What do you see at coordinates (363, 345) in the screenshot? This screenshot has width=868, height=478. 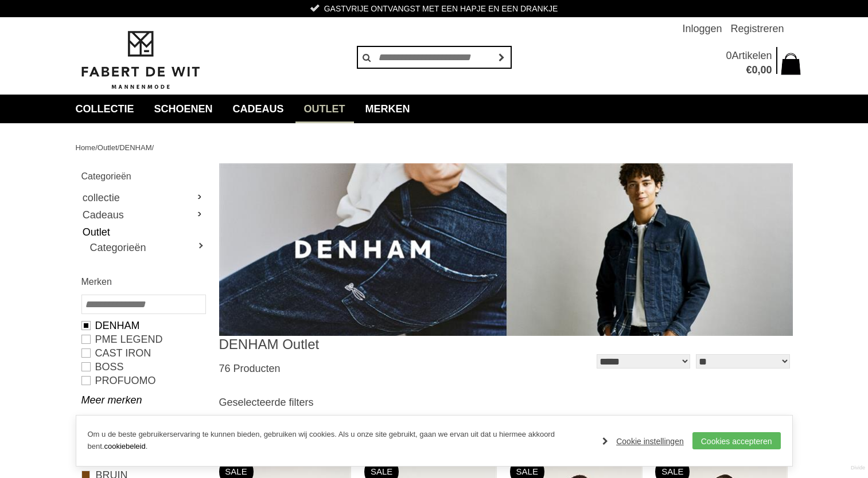 I see `h1: DENHAM Outlet` at bounding box center [363, 345].